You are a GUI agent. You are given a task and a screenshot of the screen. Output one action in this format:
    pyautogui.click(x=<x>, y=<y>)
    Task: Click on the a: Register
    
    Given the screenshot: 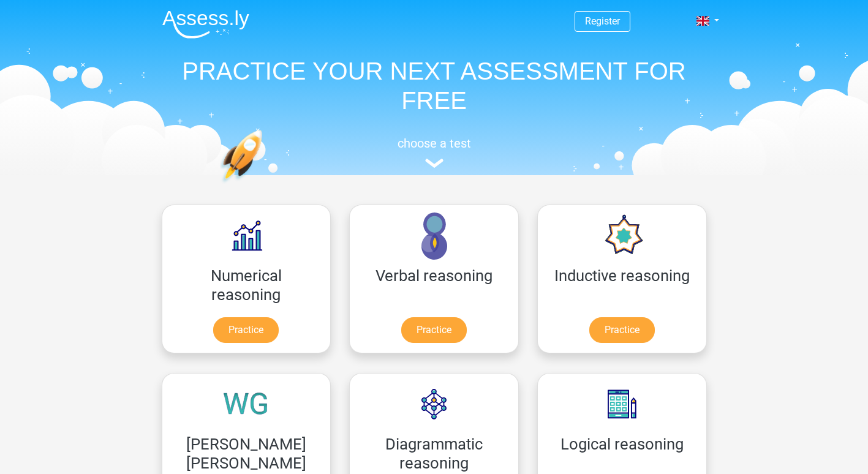 What is the action you would take?
    pyautogui.click(x=602, y=21)
    